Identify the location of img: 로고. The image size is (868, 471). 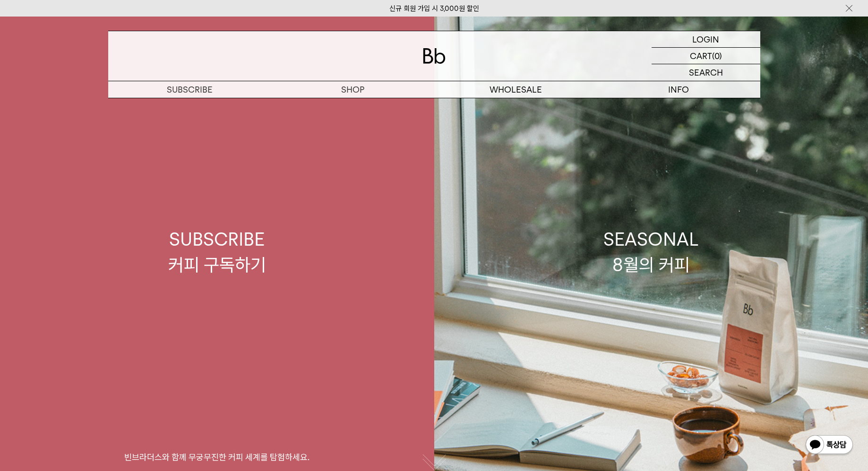
(434, 56).